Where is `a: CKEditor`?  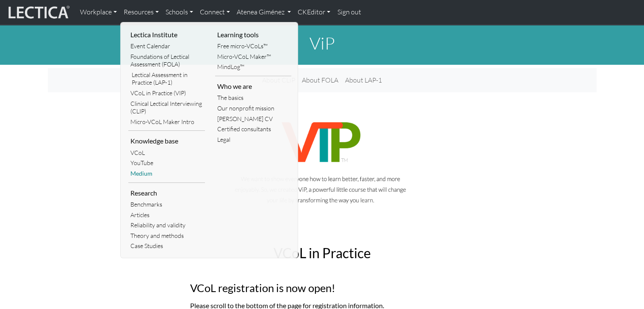 a: CKEditor is located at coordinates (314, 12).